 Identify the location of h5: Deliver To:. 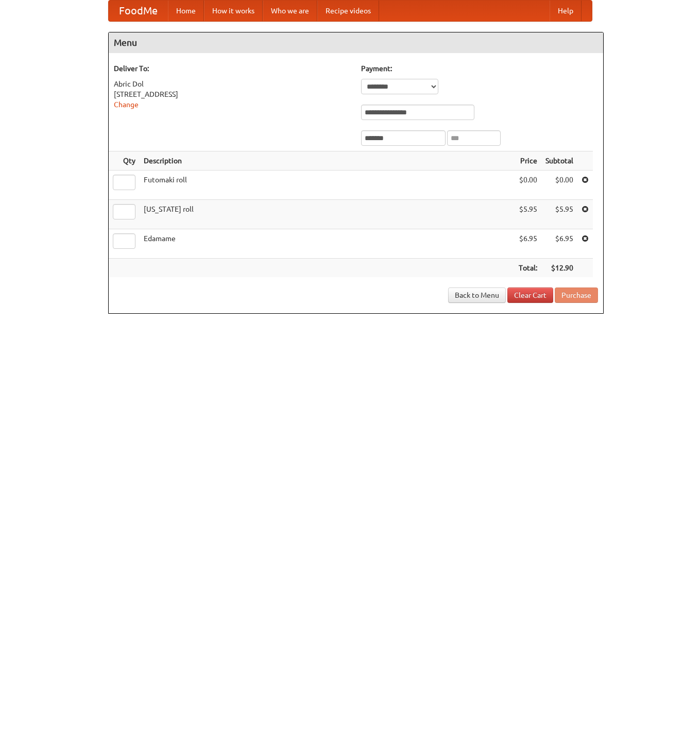
(232, 69).